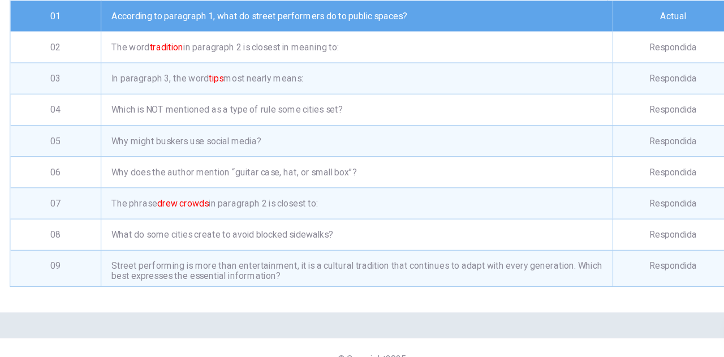  What do you see at coordinates (74, 12) in the screenshot?
I see `span: Prueba de Nivel` at bounding box center [74, 12].